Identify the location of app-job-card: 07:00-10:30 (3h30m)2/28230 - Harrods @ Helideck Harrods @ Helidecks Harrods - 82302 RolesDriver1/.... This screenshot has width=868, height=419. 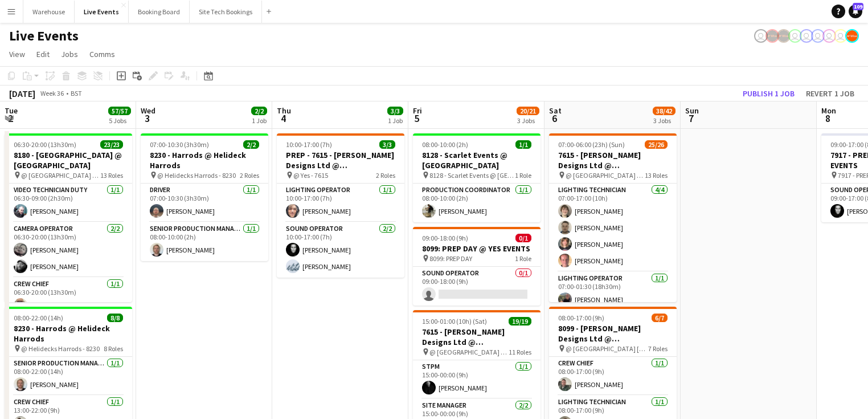
(204, 197).